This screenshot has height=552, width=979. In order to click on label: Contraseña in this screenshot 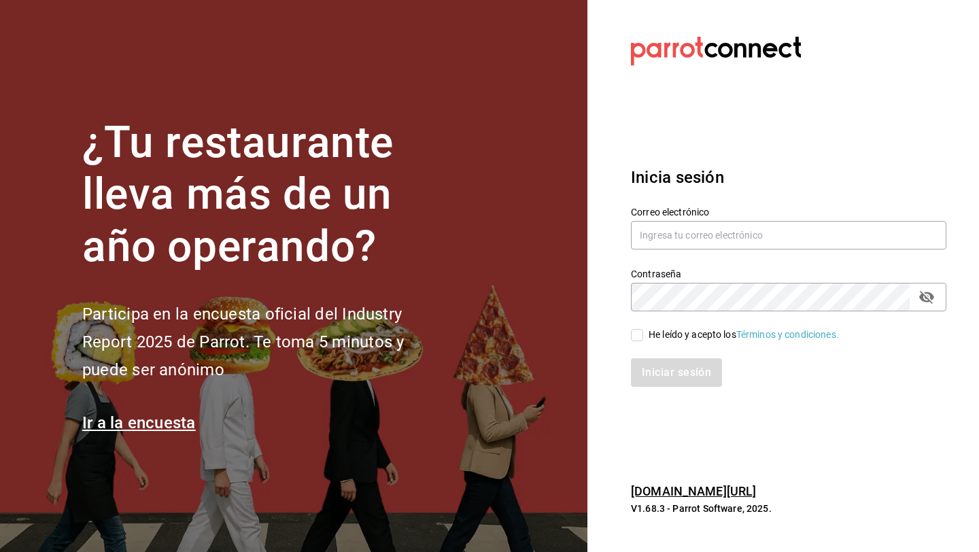, I will do `click(788, 273)`.